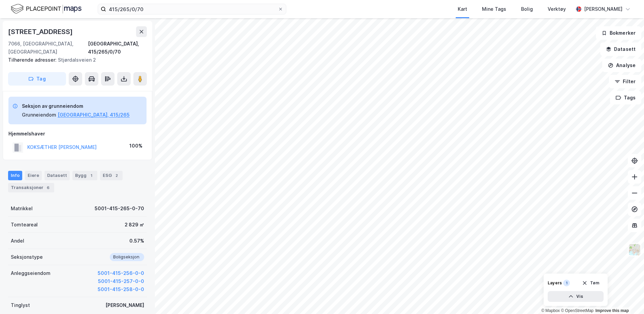 This screenshot has width=644, height=314. I want to click on div: Kart, so click(462, 9).